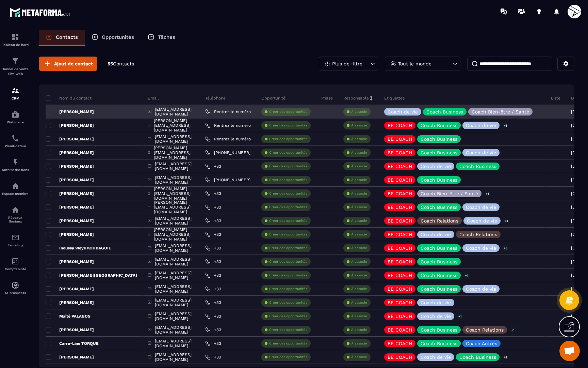  Describe the element at coordinates (15, 40) in the screenshot. I see `a: formationformationTableau de bord` at that location.